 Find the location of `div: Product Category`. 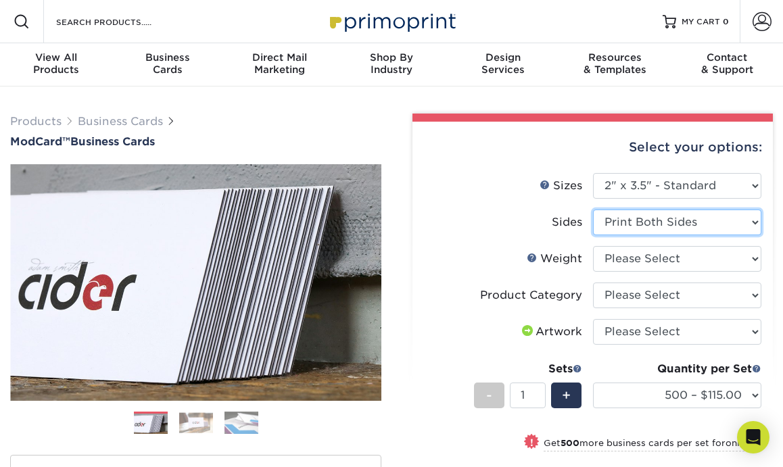

div: Product Category is located at coordinates (531, 296).